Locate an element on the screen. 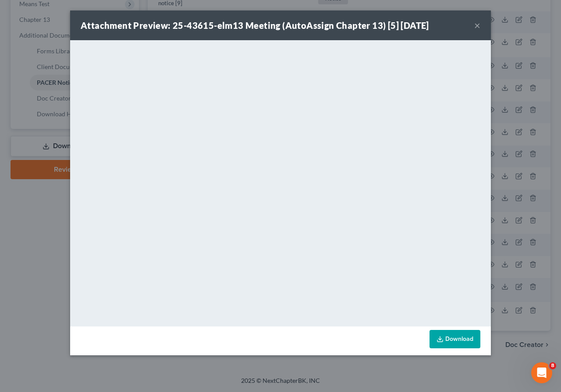  a: Download is located at coordinates (455, 340).